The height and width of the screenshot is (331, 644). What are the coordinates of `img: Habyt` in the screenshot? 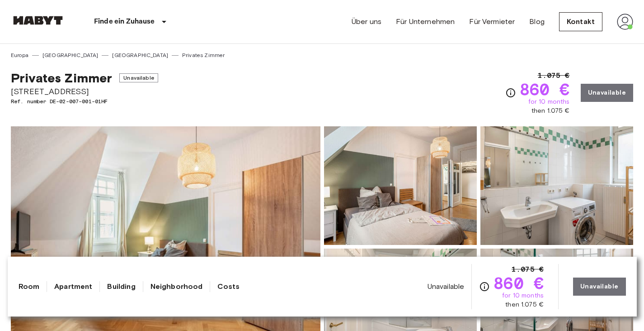 It's located at (38, 20).